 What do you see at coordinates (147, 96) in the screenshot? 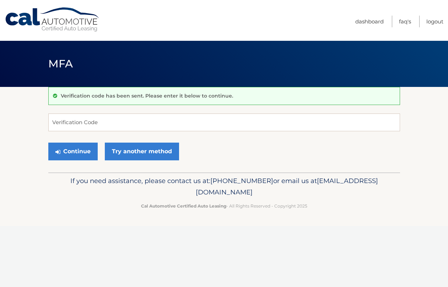
I see `p: Verification code has been sent. Please enter it below to continue.` at bounding box center [147, 96].